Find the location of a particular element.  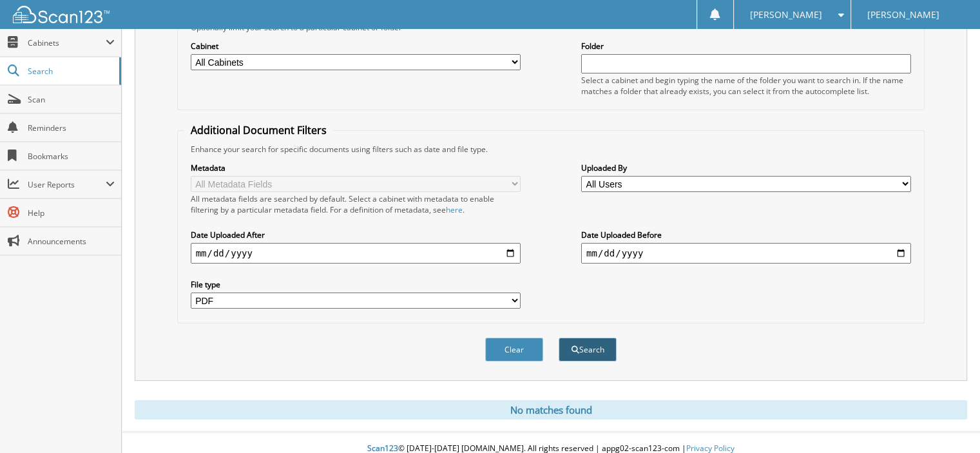

span: Help is located at coordinates (71, 213).